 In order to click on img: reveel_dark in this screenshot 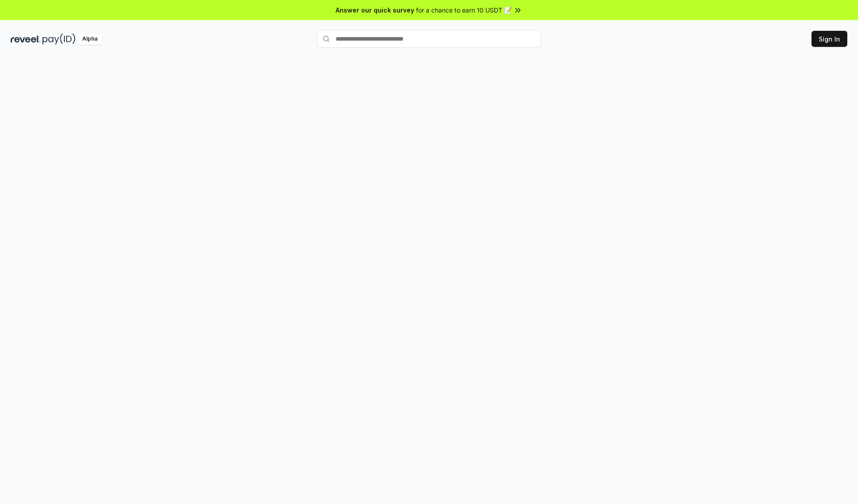, I will do `click(25, 38)`.